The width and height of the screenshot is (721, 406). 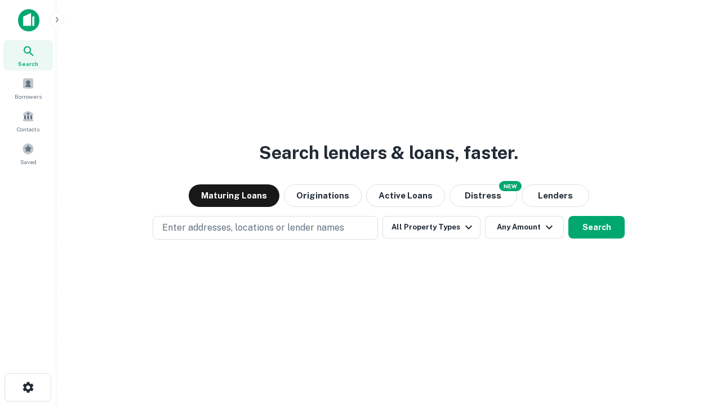 I want to click on span: Borrowers, so click(x=28, y=96).